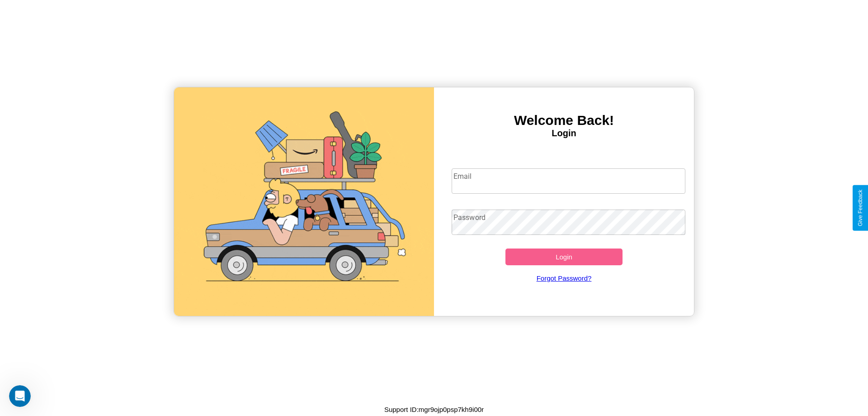 This screenshot has width=868, height=416. I want to click on h4: Login, so click(564, 133).